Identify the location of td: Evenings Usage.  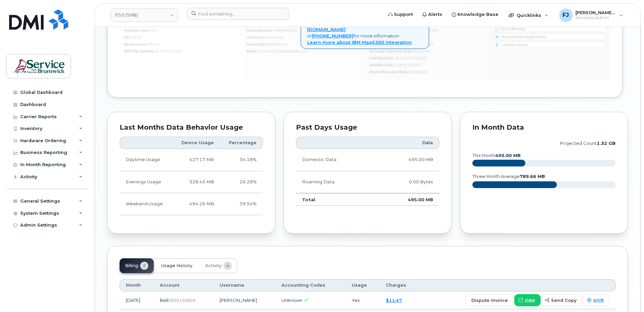
(146, 182).